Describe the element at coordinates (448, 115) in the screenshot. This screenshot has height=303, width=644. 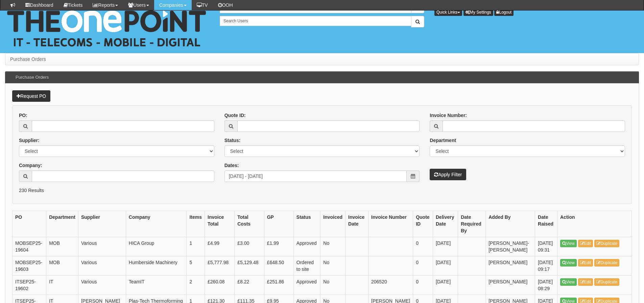
I see `label: Invoice Number:` at that location.